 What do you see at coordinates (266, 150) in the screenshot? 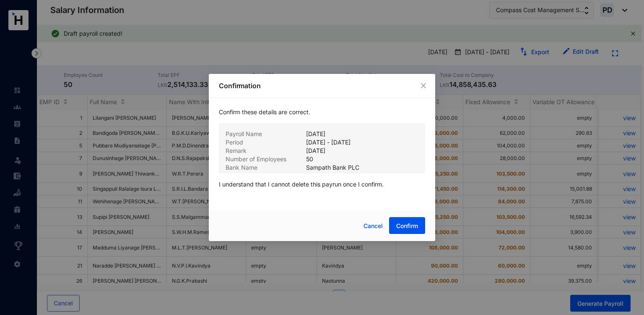
I see `p: Remark` at bounding box center [266, 150].